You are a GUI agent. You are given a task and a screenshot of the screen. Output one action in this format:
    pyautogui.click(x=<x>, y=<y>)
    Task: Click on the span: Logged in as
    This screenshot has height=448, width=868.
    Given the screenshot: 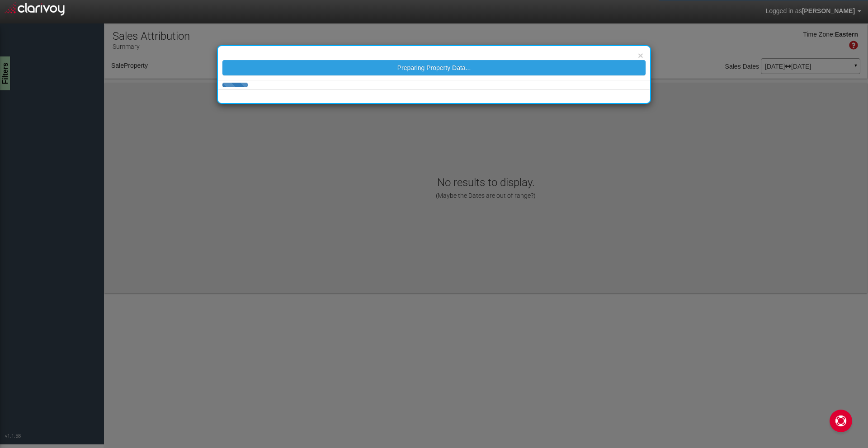 What is the action you would take?
    pyautogui.click(x=783, y=11)
    